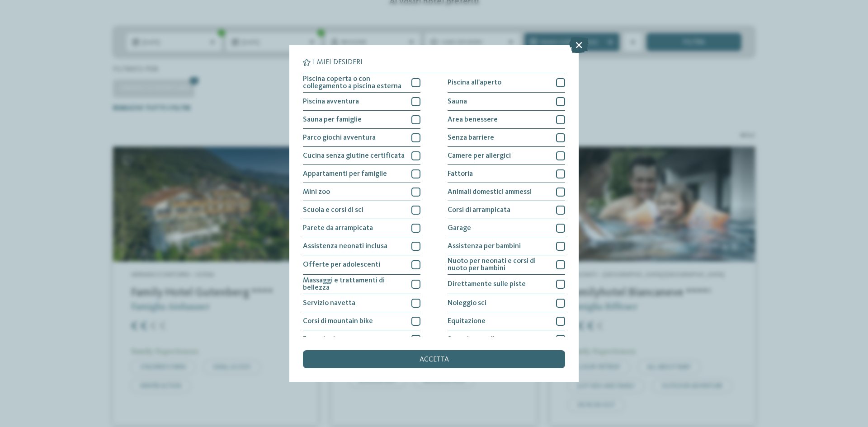 The image size is (868, 427). Describe the element at coordinates (337, 321) in the screenshot. I see `span: Corsi di mountain bike` at that location.